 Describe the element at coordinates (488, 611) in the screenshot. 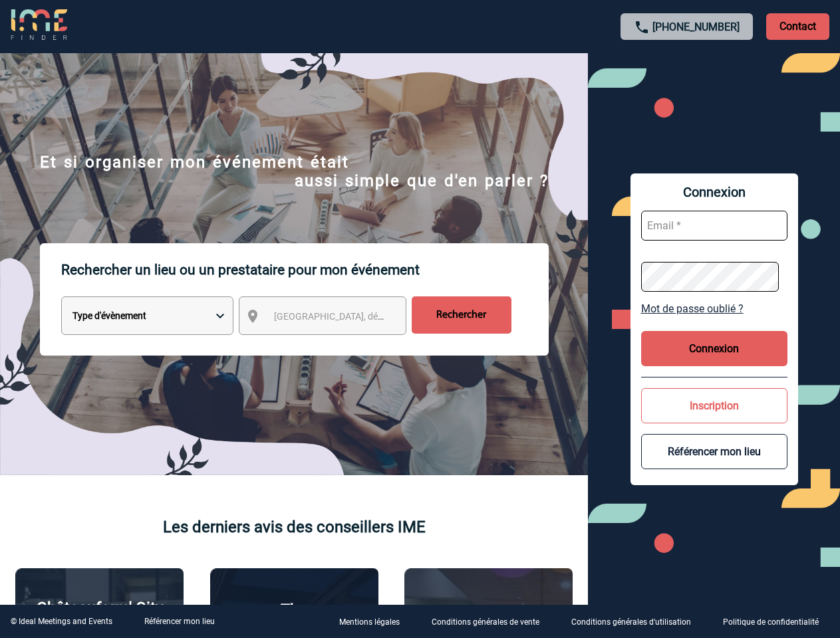

I see `p: Agence 2ISD` at that location.